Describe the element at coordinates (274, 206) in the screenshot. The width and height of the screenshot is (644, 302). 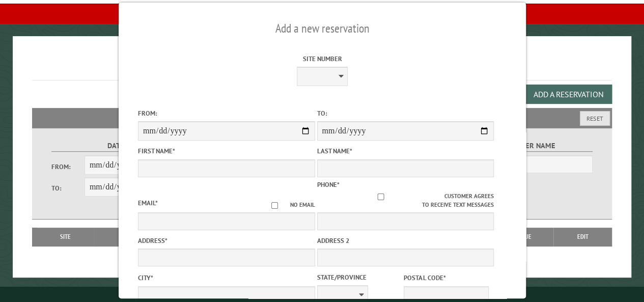
I see `input: No email` at that location.